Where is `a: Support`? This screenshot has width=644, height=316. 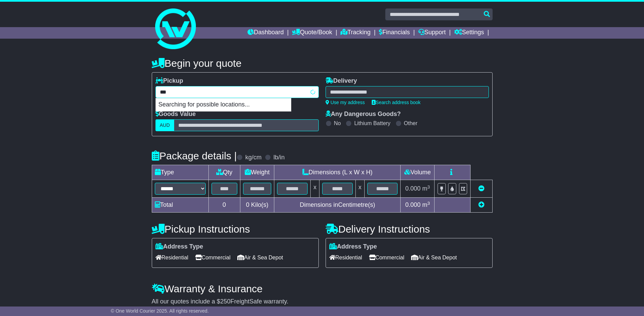
a: Support is located at coordinates (432, 33).